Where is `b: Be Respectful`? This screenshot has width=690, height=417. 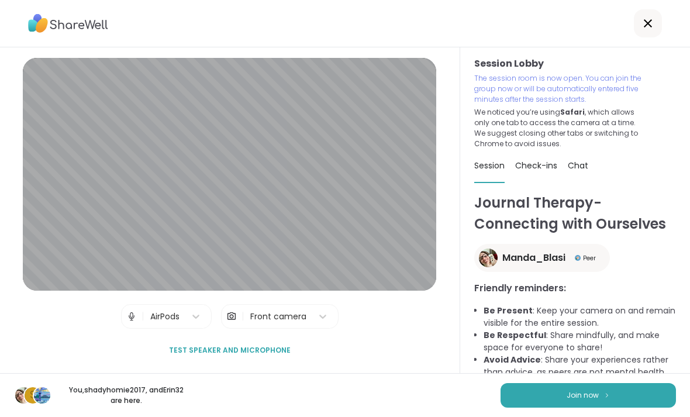 b: Be Respectful is located at coordinates (515, 335).